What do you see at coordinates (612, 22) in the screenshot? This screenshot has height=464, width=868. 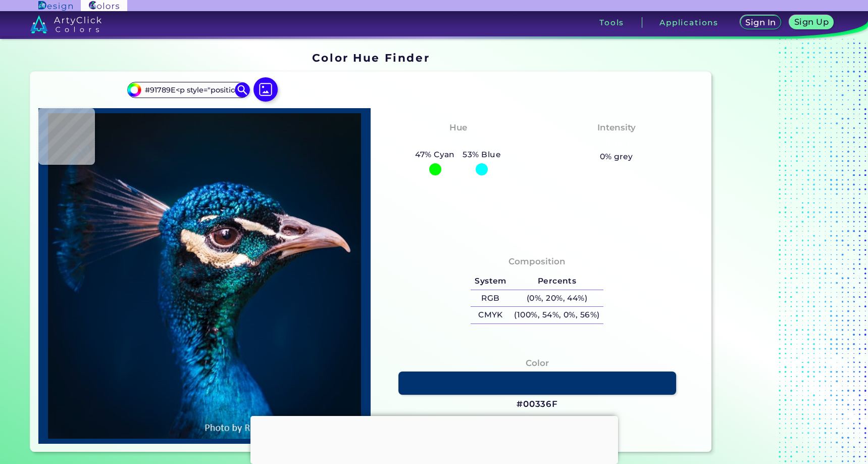 I see `h3: Tools` at bounding box center [612, 22].